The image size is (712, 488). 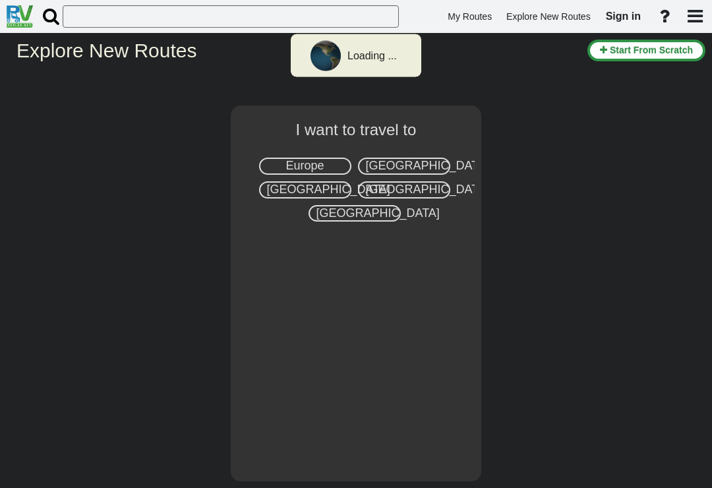 I want to click on a: Explore New Routes, so click(x=548, y=16).